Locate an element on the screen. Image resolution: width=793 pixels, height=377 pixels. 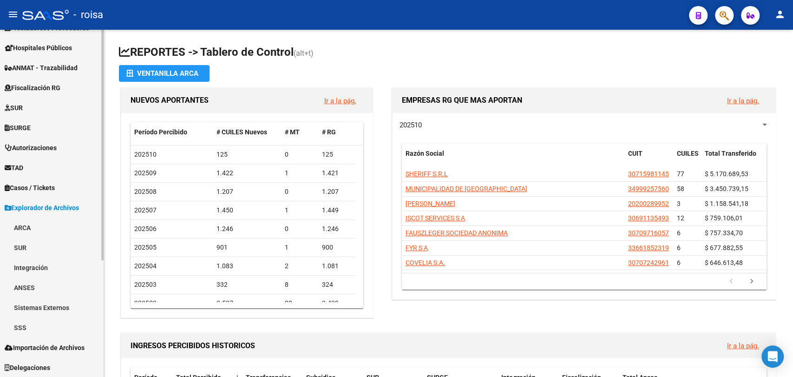
div: 2 is located at coordinates (300, 266).